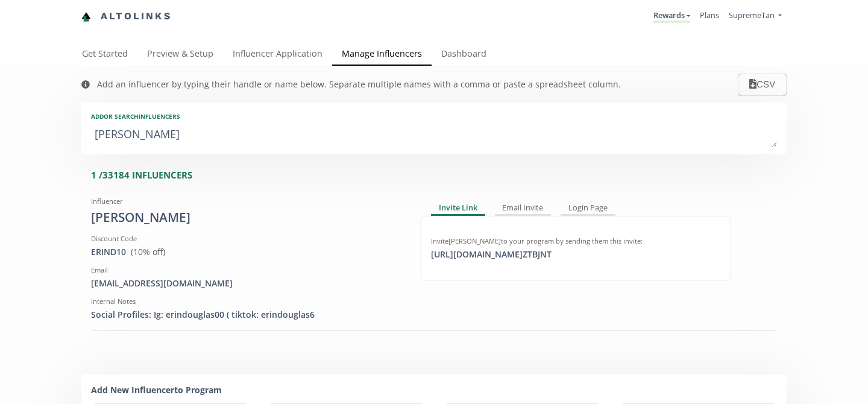 Image resolution: width=868 pixels, height=404 pixels. Describe the element at coordinates (247, 201) in the screenshot. I see `div: Influencer` at that location.